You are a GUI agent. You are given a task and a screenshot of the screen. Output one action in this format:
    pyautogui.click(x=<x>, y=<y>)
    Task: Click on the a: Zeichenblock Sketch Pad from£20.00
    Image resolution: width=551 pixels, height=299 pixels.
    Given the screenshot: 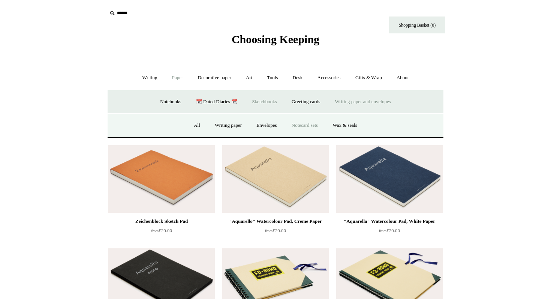 What is the action you would take?
    pyautogui.click(x=161, y=232)
    